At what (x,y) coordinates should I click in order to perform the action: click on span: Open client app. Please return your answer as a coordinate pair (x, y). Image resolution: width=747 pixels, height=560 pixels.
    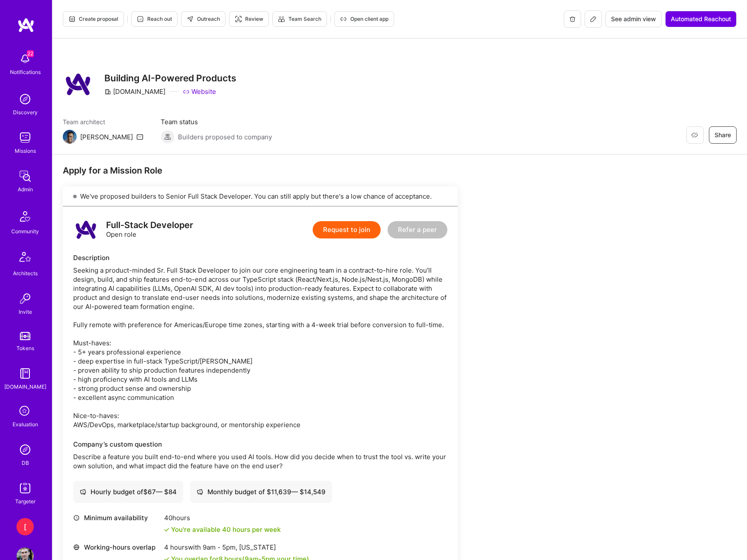
    Looking at the image, I should click on (364, 19).